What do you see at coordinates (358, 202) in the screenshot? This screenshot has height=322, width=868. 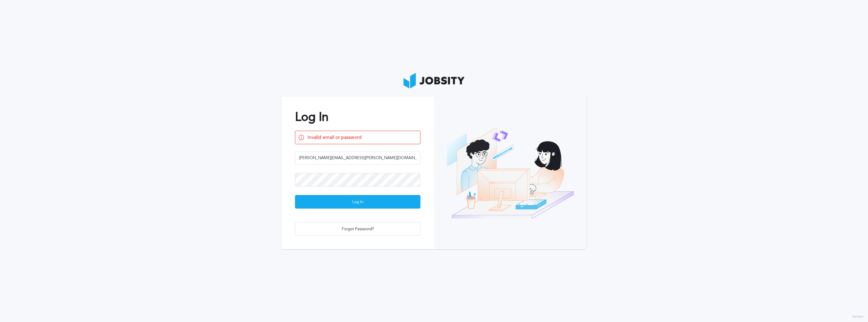 I see `button: Log In` at bounding box center [358, 202].